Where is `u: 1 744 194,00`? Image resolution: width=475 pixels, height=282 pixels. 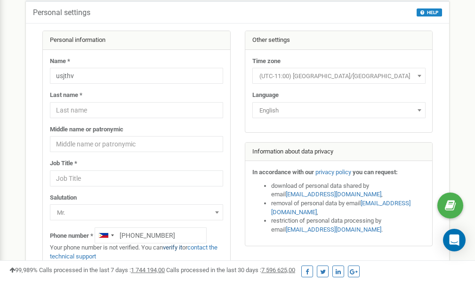 u: 1 744 194,00 is located at coordinates (148, 270).